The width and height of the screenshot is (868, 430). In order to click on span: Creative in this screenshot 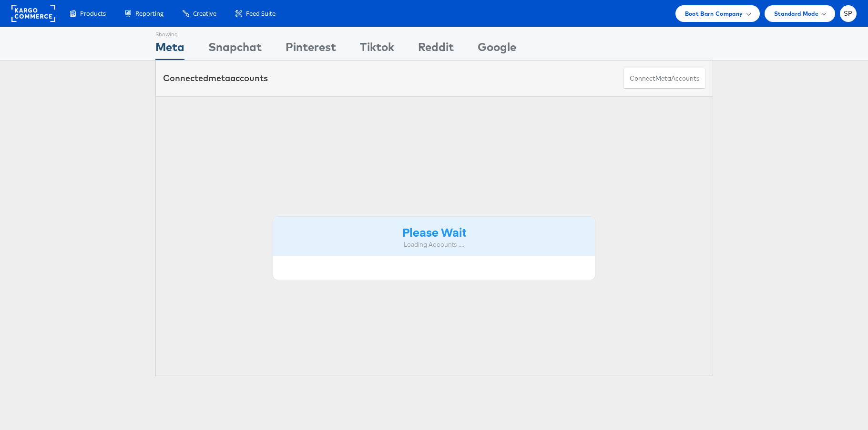, I will do `click(204, 14)`.